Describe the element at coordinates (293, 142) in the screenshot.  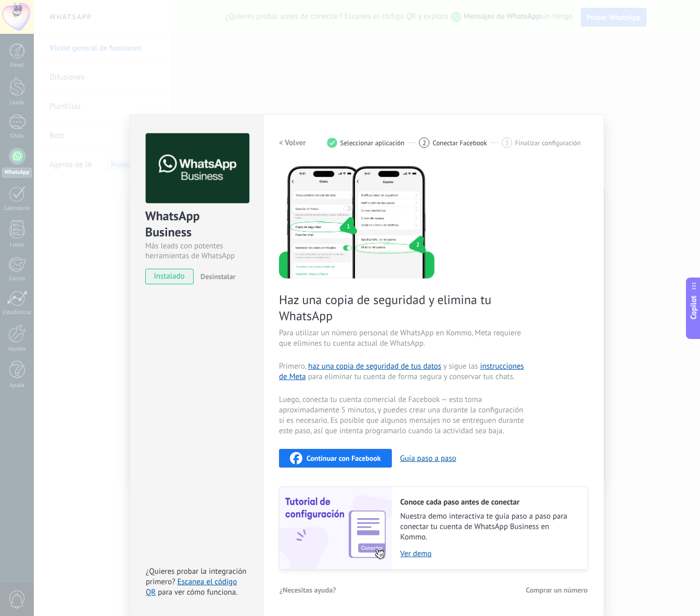
I see `button: < Volver` at that location.